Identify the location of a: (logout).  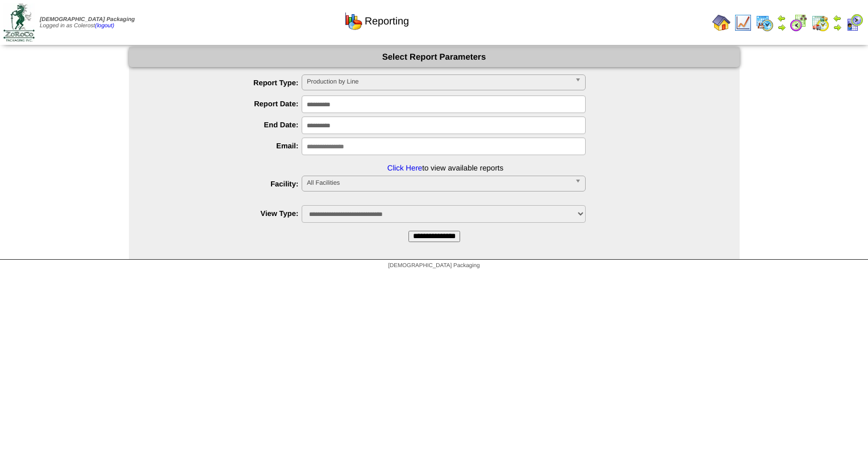
(104, 26).